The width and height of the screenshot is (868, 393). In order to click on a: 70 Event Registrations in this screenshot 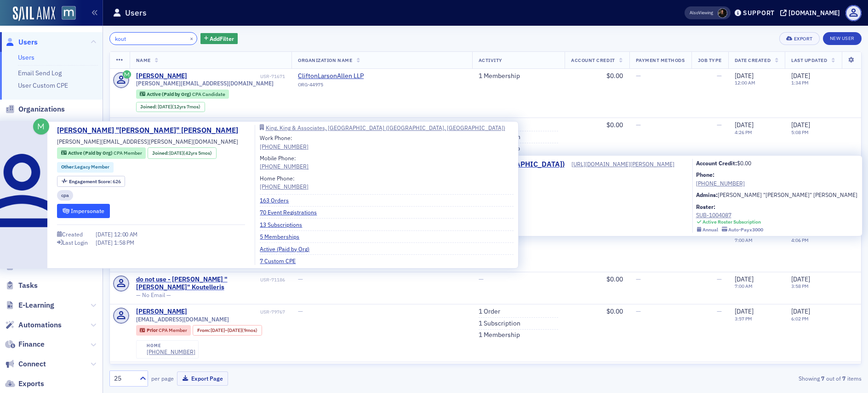, I will do `click(291, 212)`.